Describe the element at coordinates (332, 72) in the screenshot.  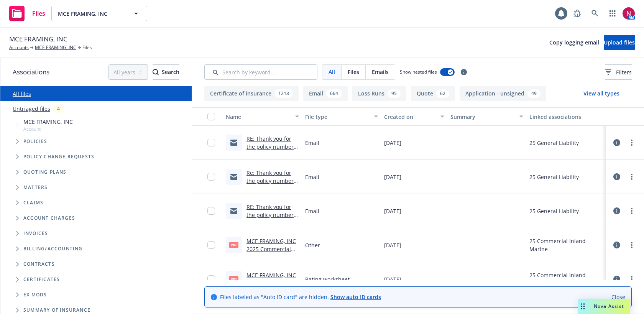
I see `span: All` at that location.